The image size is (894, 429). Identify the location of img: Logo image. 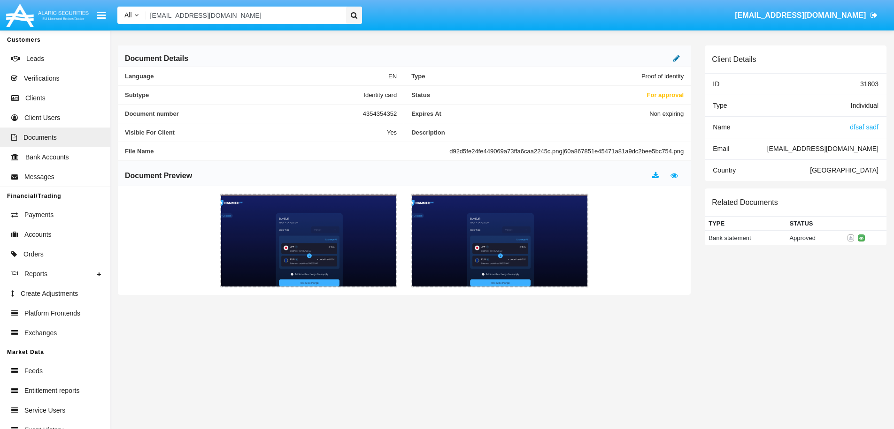
(47, 15).